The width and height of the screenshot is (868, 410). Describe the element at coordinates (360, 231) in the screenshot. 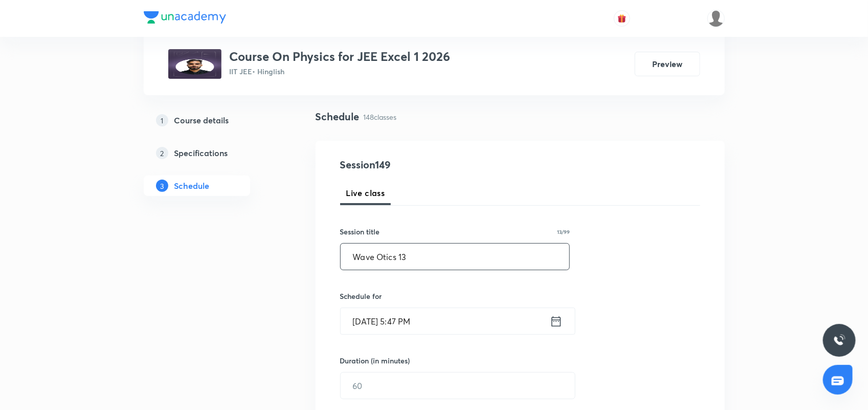

I see `h6: Session title` at that location.